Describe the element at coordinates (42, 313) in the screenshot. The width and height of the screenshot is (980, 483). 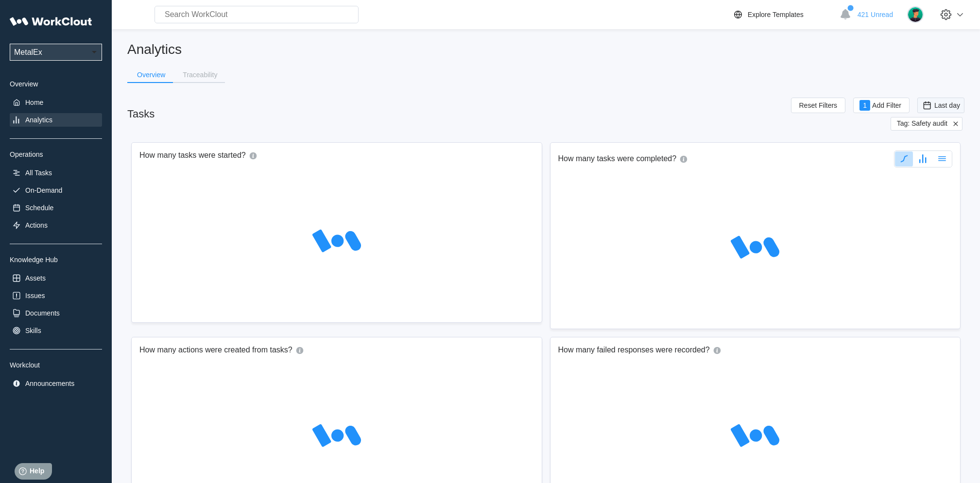
I see `div: Documents` at that location.